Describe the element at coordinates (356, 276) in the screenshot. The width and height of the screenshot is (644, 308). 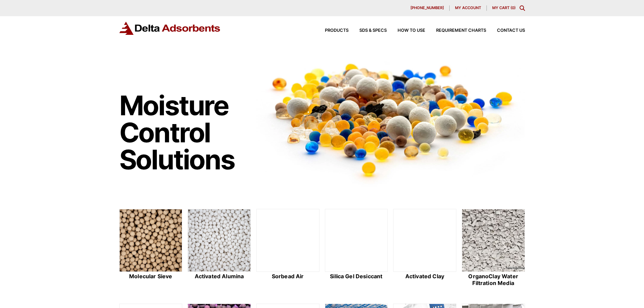
I see `h2: Silica Gel Desiccant` at that location.